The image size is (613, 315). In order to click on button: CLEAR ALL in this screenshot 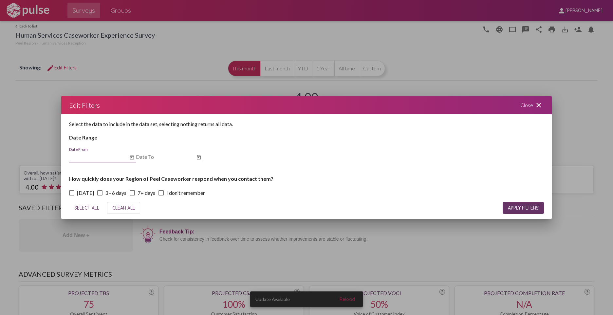, I will do `click(123, 208)`.